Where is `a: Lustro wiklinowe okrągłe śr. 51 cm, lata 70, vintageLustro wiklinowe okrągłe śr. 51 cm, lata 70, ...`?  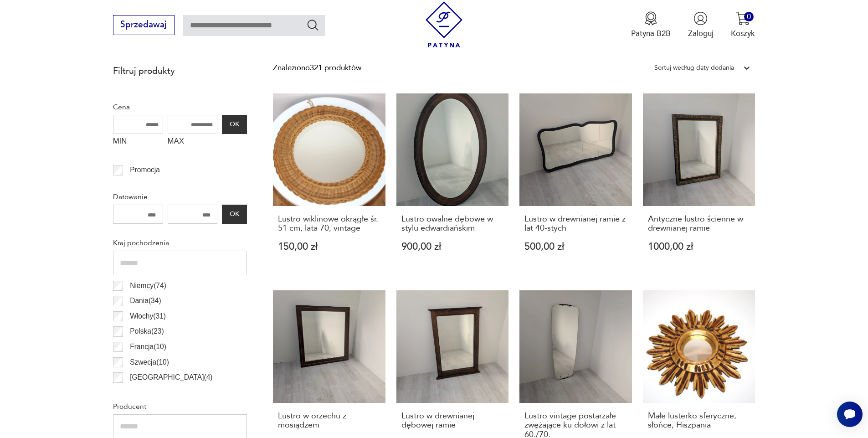 a: Lustro wiklinowe okrągłe śr. 51 cm, lata 70, vintageLustro wiklinowe okrągłe śr. 51 cm, lata 70, ... is located at coordinates (329, 183).